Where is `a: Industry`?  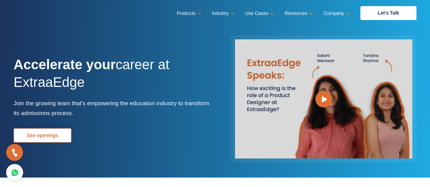 a: Industry is located at coordinates (222, 13).